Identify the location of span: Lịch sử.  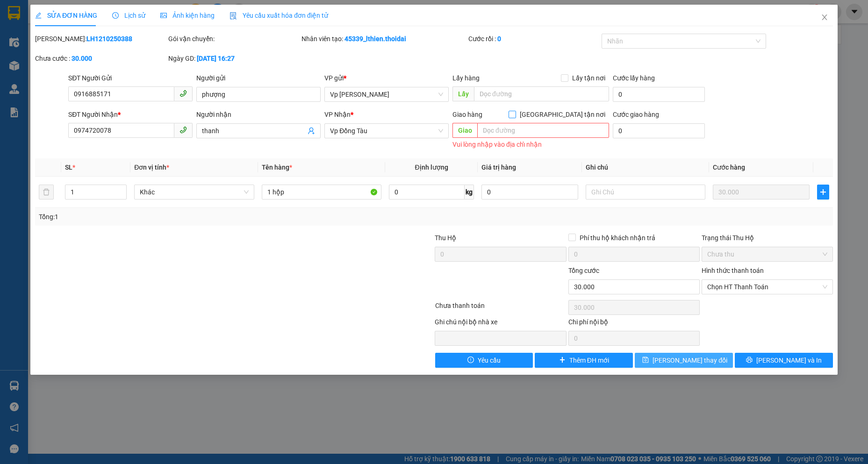
(129, 16).